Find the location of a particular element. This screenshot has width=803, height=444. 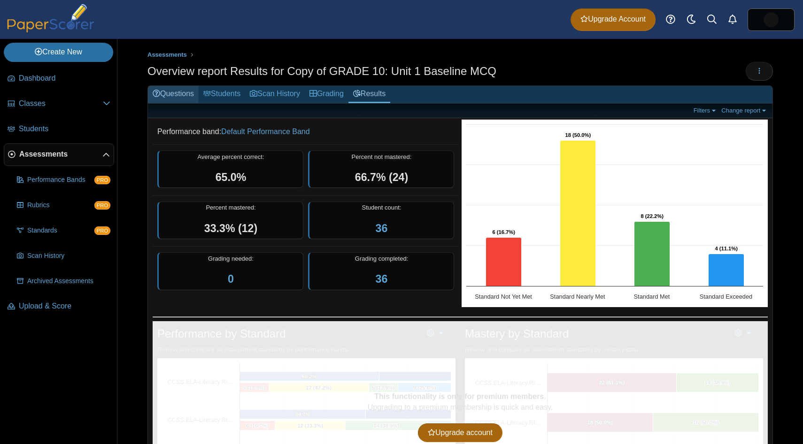

a: Filters is located at coordinates (705, 110).